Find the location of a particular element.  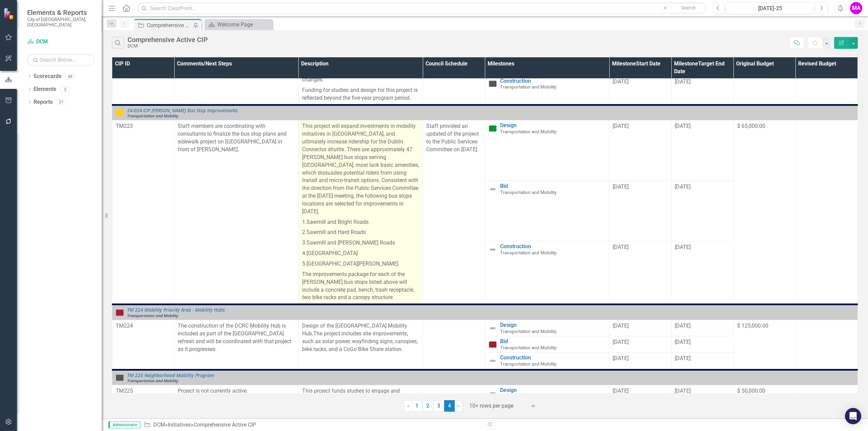

div: Open Intercom Messenger is located at coordinates (853, 416).